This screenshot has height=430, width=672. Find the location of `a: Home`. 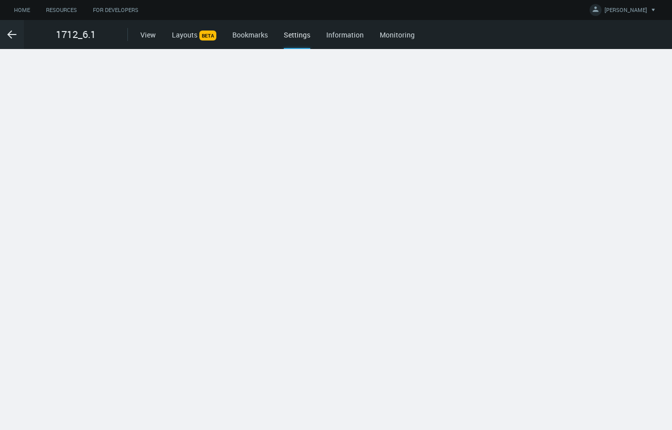

a: Home is located at coordinates (22, 10).